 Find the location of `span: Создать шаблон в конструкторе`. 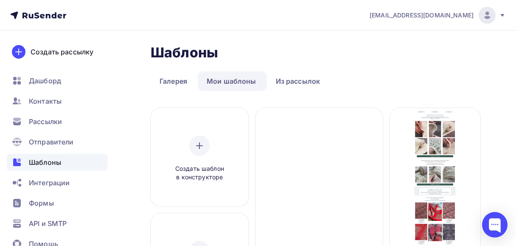

span: Создать шаблон в конструкторе is located at coordinates (199, 173).